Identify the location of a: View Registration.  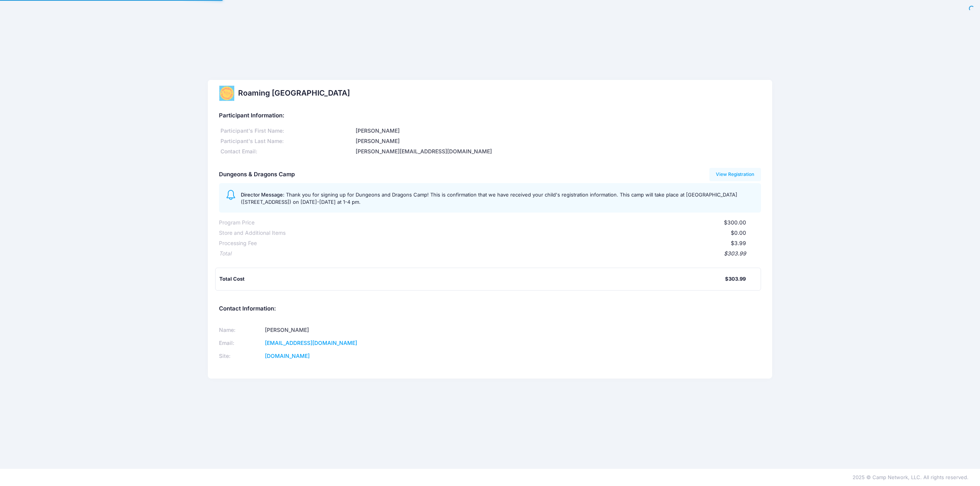
(735, 175).